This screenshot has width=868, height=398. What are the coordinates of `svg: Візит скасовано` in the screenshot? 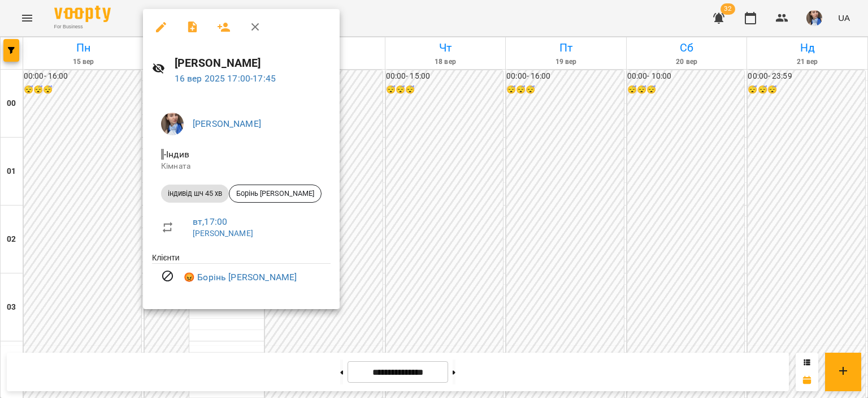 It's located at (168, 276).